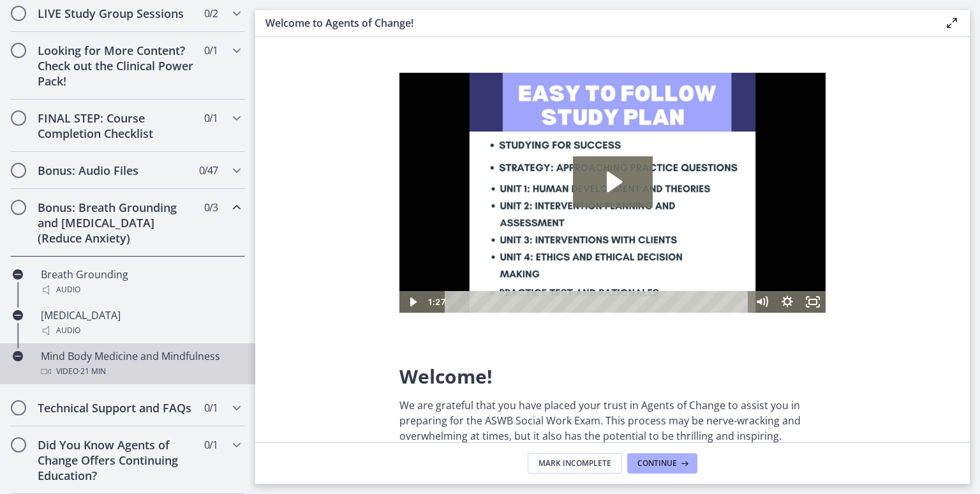 This screenshot has width=980, height=494. Describe the element at coordinates (662, 463) in the screenshot. I see `button: Continue` at that location.